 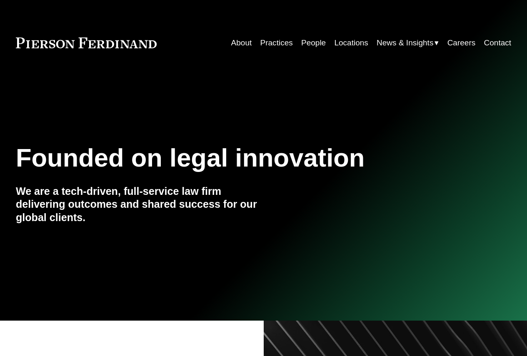 What do you see at coordinates (140, 205) in the screenshot?
I see `h4: We are a tech-driven, full-service law firm delivering outcomes and shared success for our global...` at bounding box center [140, 205].